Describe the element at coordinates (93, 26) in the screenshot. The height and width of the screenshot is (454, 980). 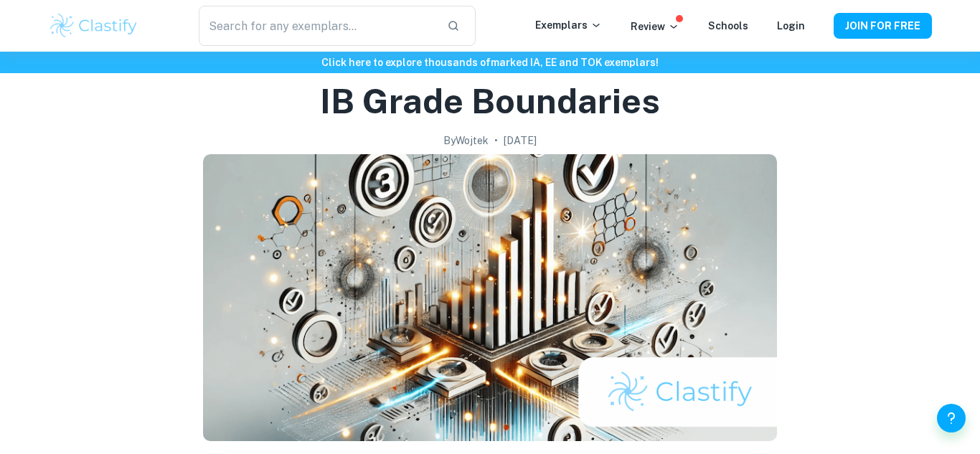
I see `img: Clastify logo` at that location.